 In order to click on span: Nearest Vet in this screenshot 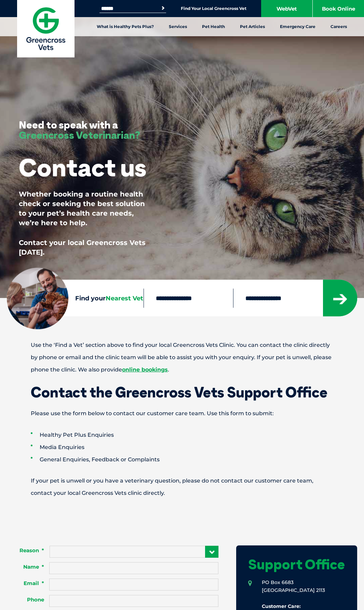, I will do `click(124, 298)`.